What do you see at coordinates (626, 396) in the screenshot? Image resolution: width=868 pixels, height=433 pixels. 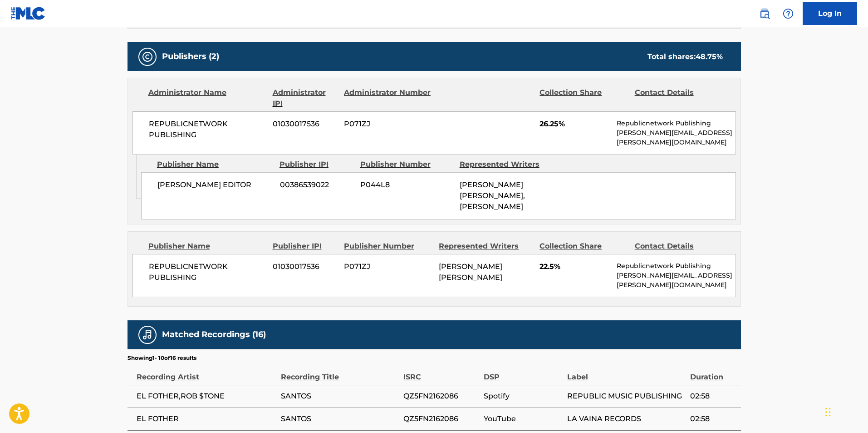 I see `span: REPUBLIC MUSIC PUBLISHING` at bounding box center [626, 396].